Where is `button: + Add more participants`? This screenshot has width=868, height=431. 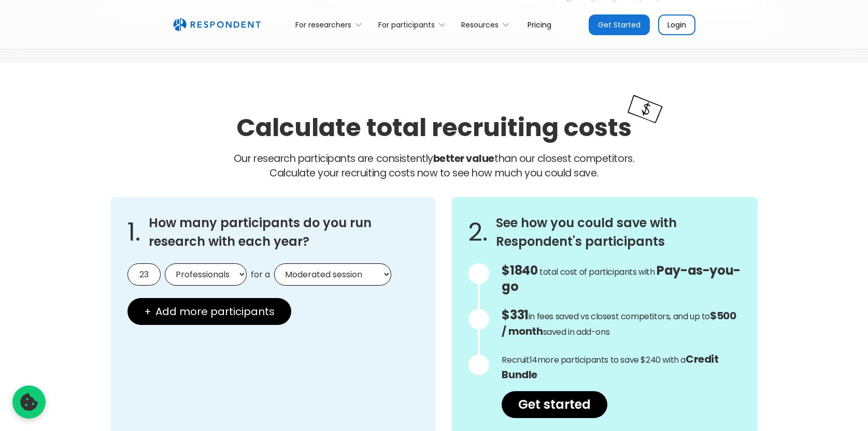 button: + Add more participants is located at coordinates (209, 312).